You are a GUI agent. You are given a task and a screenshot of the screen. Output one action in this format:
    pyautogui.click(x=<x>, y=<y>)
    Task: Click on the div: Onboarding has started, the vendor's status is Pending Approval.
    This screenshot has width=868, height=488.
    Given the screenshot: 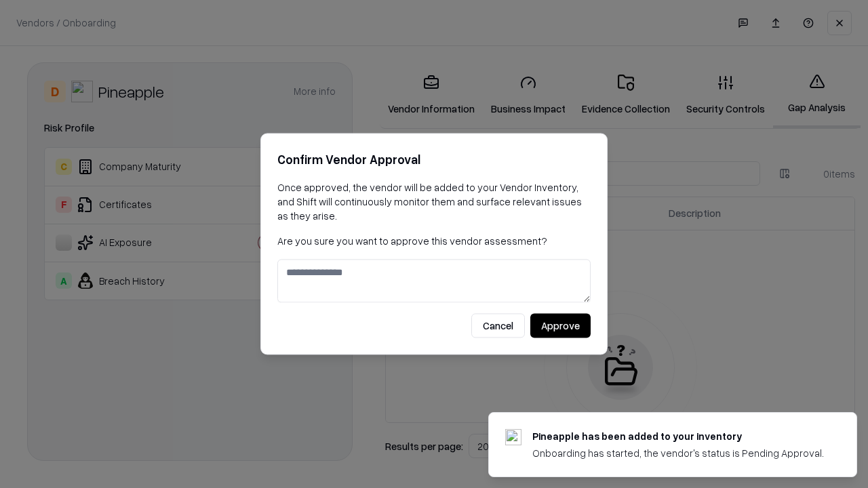 What is the action you would take?
    pyautogui.click(x=678, y=453)
    